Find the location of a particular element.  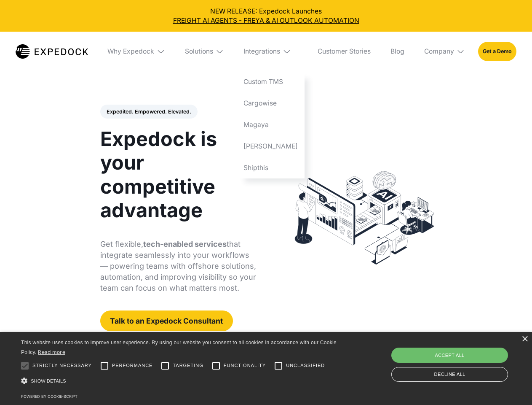

div: Show details is located at coordinates (181, 381).